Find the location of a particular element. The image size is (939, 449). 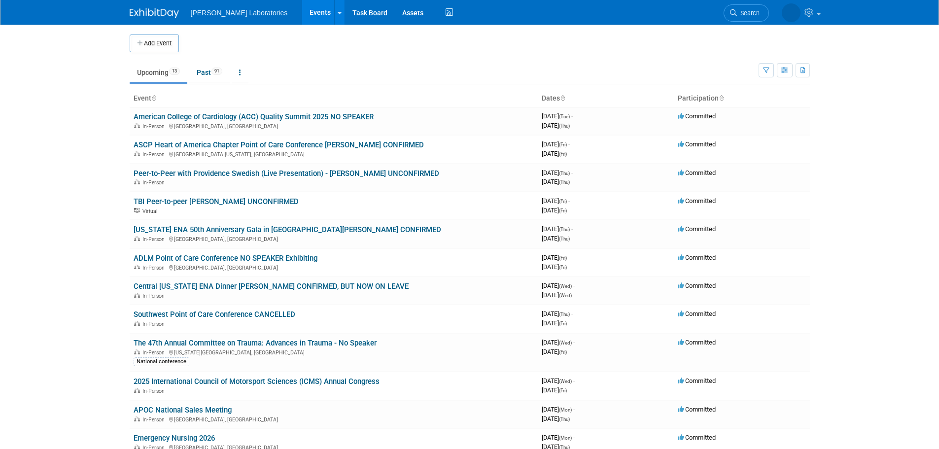

a: APOC National Sales Meeting is located at coordinates (182, 410).